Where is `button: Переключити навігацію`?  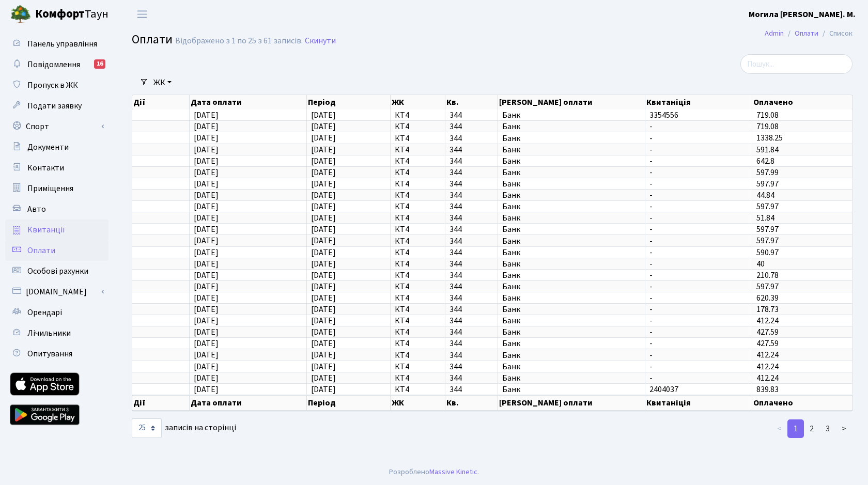
button: Переключити навігацію is located at coordinates (142, 14).